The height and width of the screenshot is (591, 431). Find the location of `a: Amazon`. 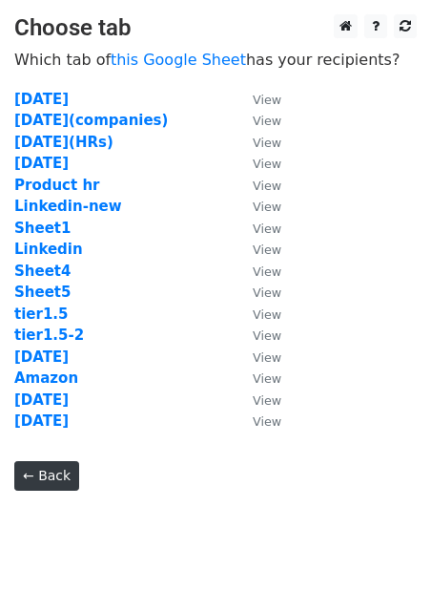

a: Amazon is located at coordinates (46, 378).